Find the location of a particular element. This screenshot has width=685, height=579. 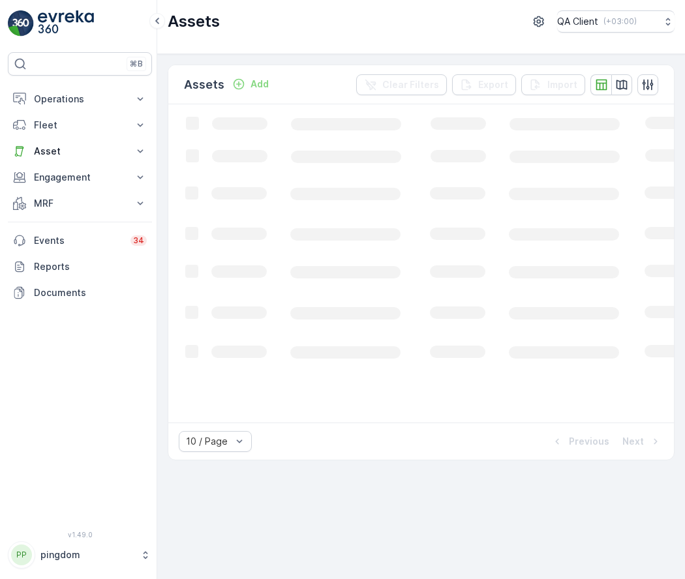

p: QA Client is located at coordinates (577, 22).